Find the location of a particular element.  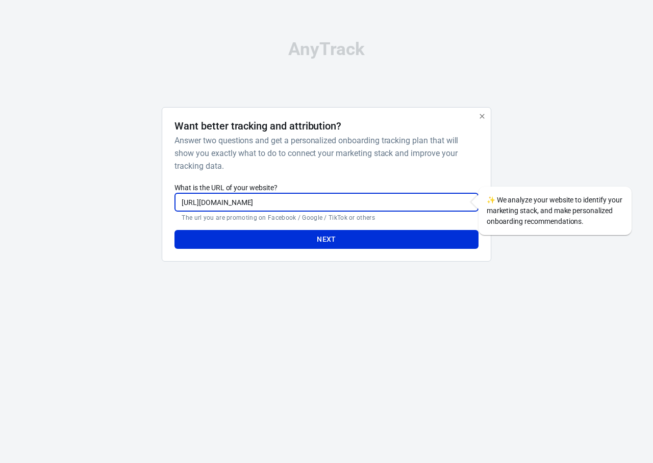

div: We analyze your website to identify your marketing stack, and make personalized onboarding recomm... is located at coordinates (555, 211).